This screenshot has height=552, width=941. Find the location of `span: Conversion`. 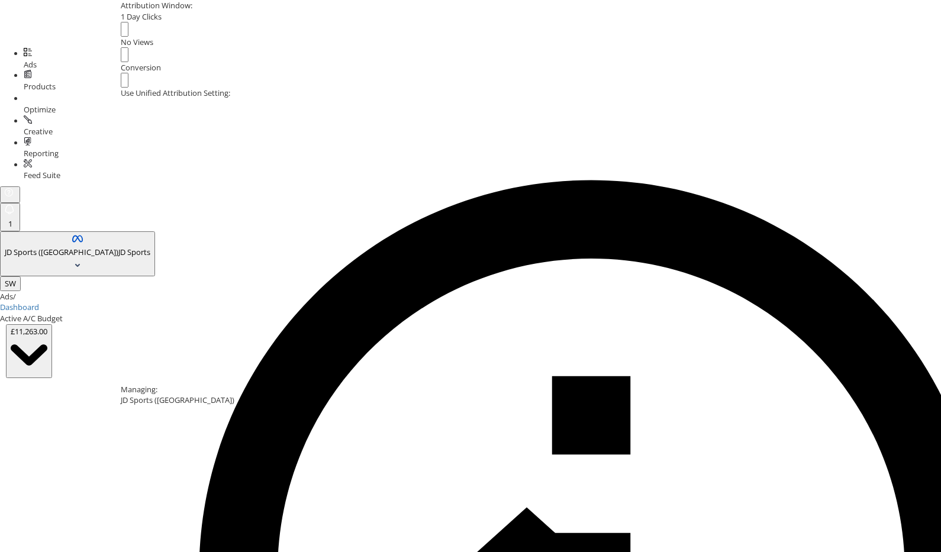

span: Conversion is located at coordinates (141, 67).